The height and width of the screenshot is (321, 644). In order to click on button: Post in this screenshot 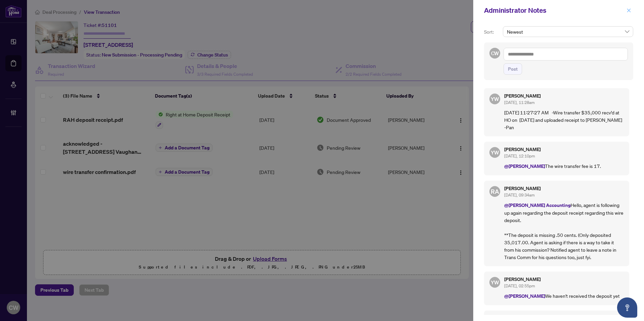, I will do `click(513, 69)`.